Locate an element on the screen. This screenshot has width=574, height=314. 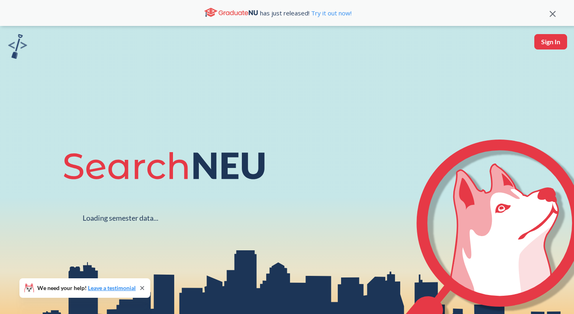
span: has just released! is located at coordinates (306, 13).